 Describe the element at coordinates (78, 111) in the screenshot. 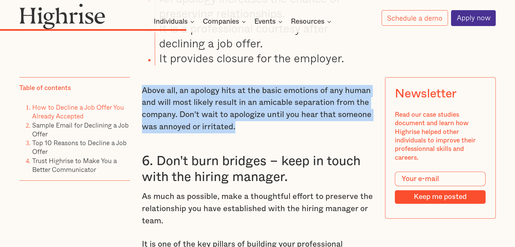

I see `a: How to Decline a Job Offer You Already Accepted` at that location.